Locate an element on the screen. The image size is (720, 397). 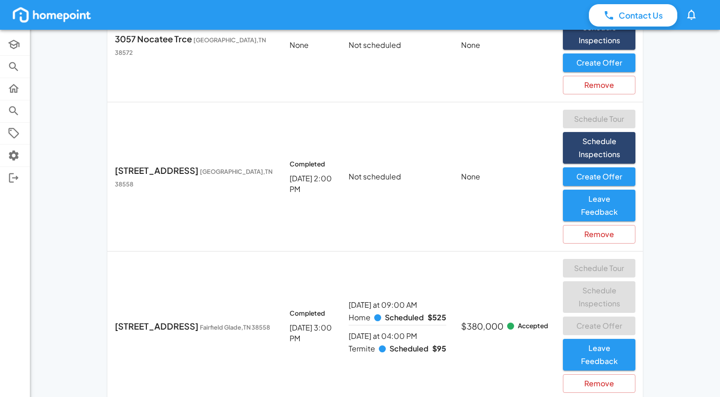
p: Termite is located at coordinates (362, 349).